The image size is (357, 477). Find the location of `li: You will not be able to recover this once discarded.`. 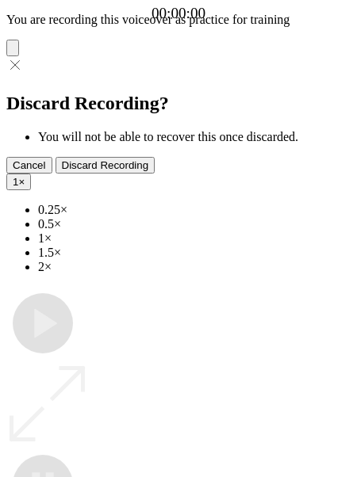

li: You will not be able to recover this once discarded. is located at coordinates (194, 137).